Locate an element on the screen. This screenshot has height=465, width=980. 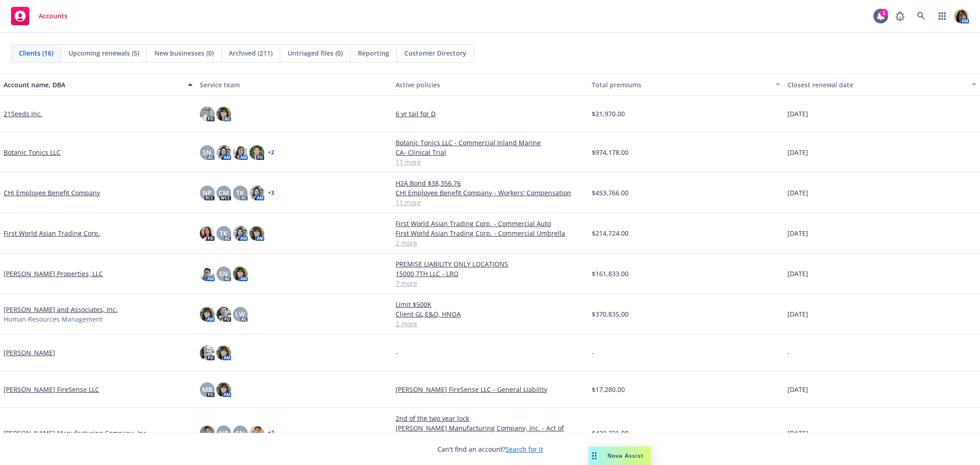
a: Search is located at coordinates (921, 16).